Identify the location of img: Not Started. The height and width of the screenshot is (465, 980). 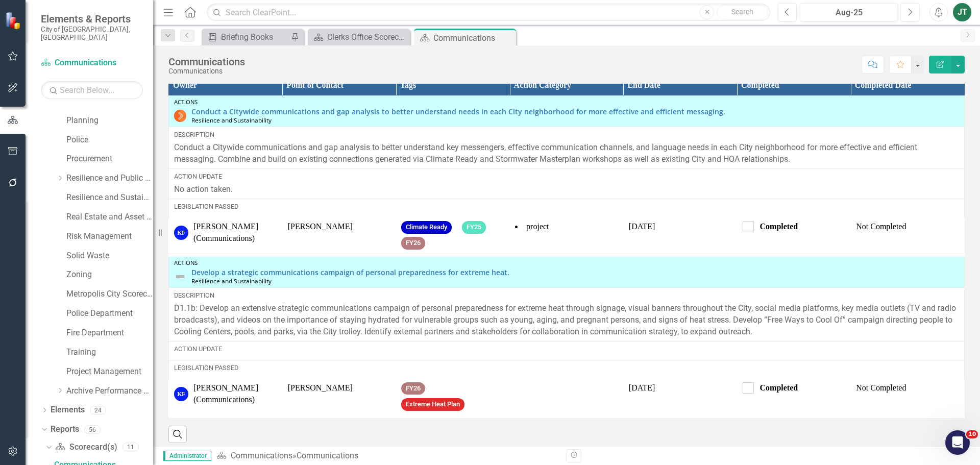
(180, 116).